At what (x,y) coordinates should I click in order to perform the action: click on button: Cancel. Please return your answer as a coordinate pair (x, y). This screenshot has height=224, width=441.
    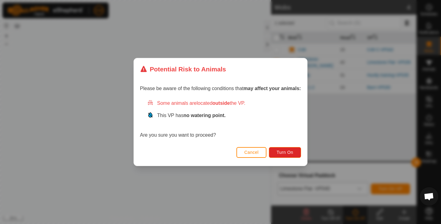
    Looking at the image, I should click on (251, 152).